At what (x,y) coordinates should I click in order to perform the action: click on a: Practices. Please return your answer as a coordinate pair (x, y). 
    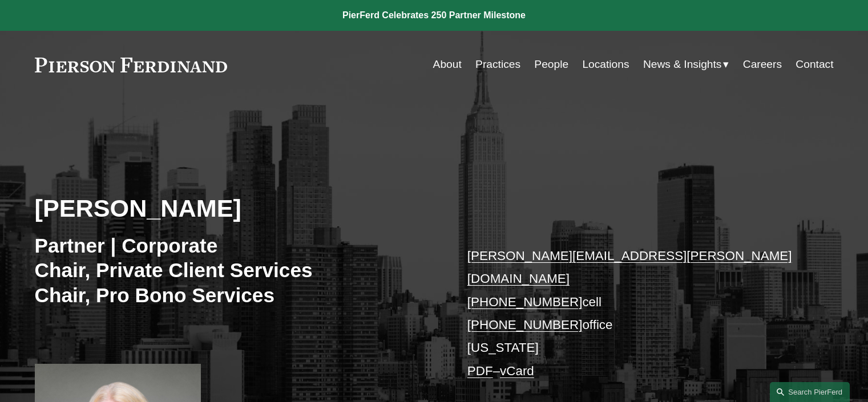
    Looking at the image, I should click on (497, 64).